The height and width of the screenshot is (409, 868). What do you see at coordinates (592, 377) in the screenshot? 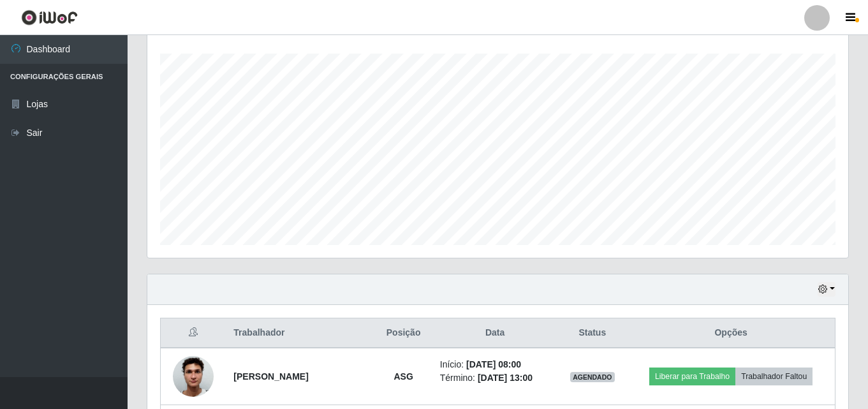
I see `span: AGENDADO` at bounding box center [592, 377].